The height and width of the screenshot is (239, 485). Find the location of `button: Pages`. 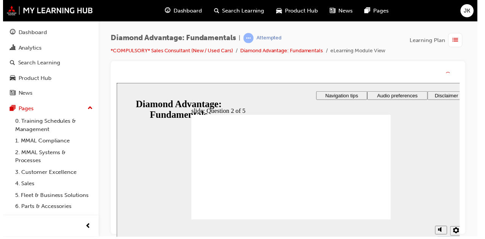

button: Pages is located at coordinates (48, 109).